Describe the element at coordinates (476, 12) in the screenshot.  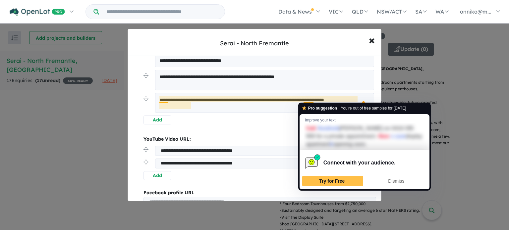
I see `span: onnika@m...` at that location.